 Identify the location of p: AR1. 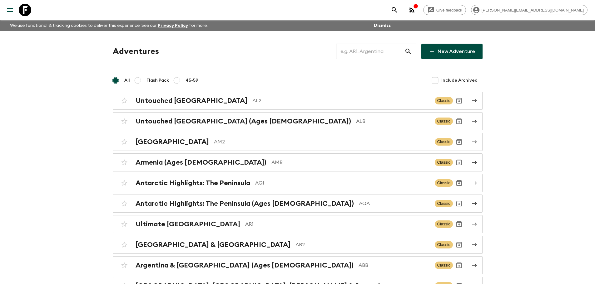
(337, 224).